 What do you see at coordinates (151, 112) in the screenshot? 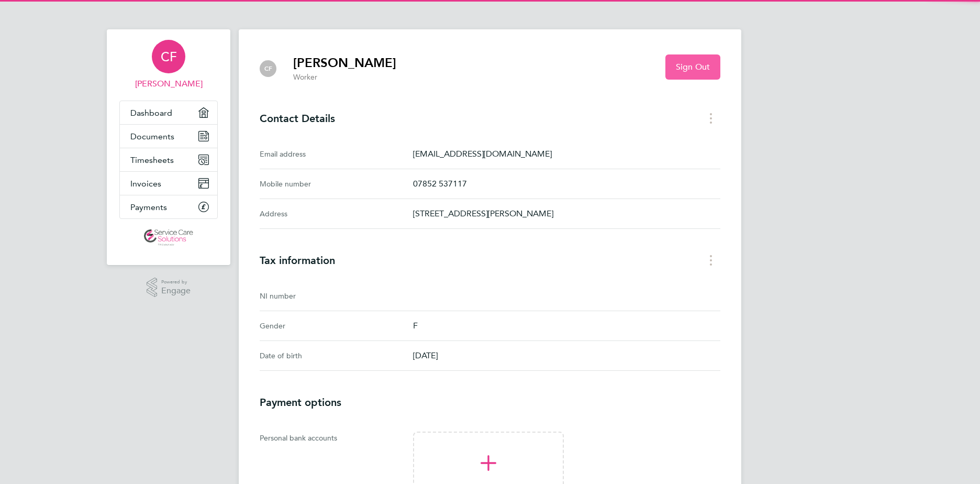
I see `span: Dashboard` at bounding box center [151, 112].